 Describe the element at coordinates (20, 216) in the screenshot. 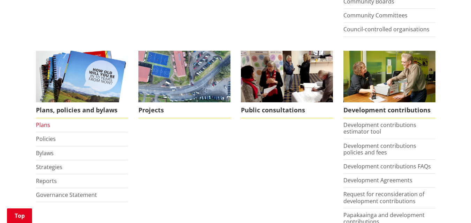

I see `a: Top` at that location.